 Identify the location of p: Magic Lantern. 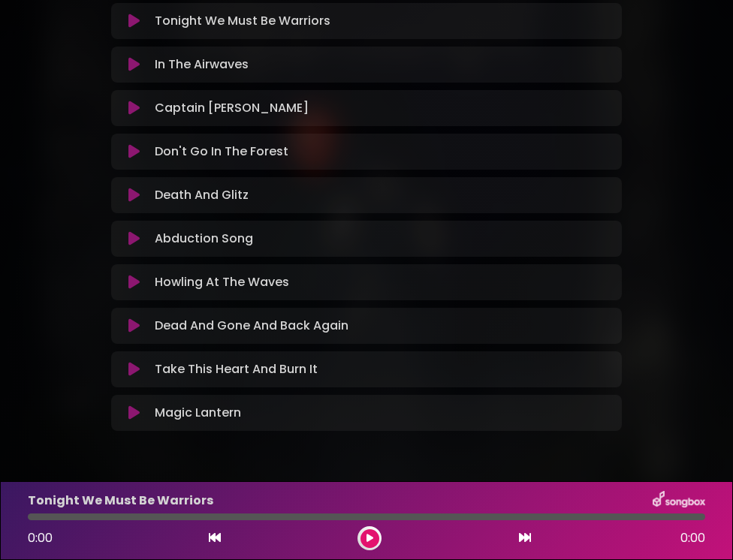
(198, 413).